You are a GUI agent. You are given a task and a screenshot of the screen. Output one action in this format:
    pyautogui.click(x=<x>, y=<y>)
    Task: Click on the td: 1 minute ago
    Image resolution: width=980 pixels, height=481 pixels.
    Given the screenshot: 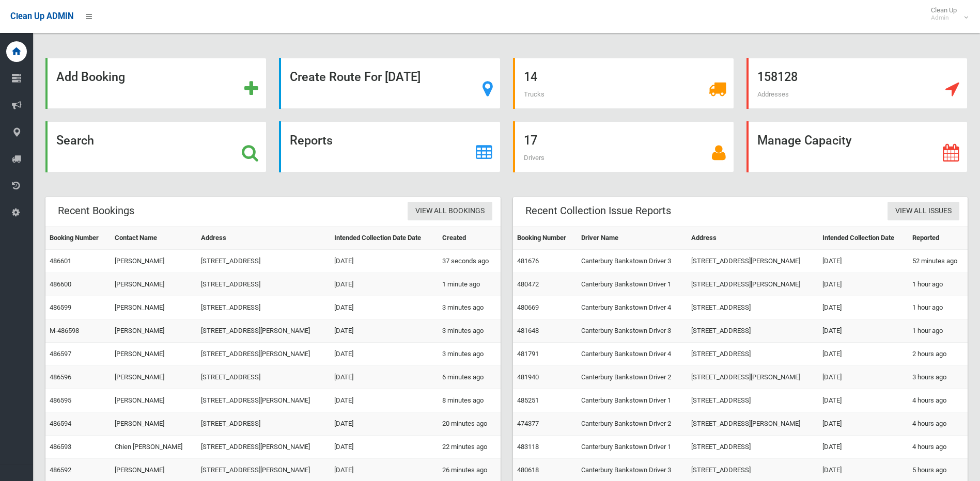 What is the action you would take?
    pyautogui.click(x=469, y=284)
    